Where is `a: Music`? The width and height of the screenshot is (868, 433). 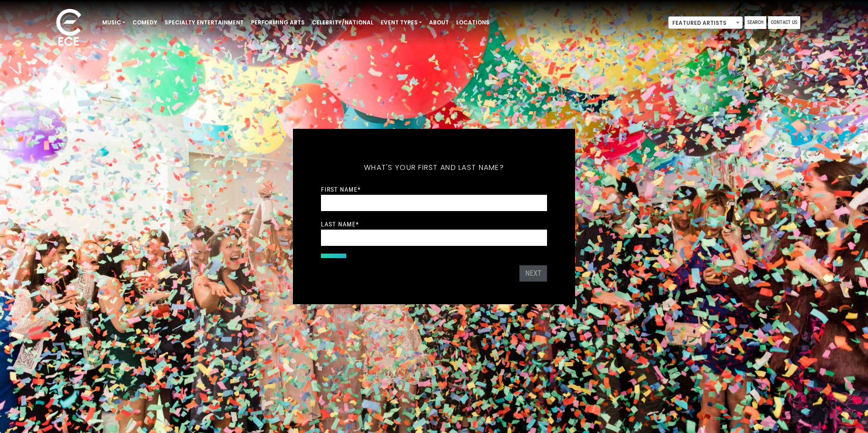
a: Music is located at coordinates (113, 22).